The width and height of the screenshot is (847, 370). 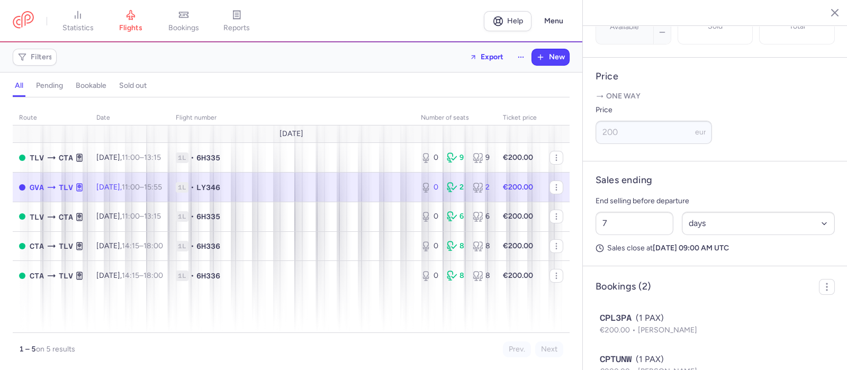 I want to click on span: GVA, so click(x=37, y=187).